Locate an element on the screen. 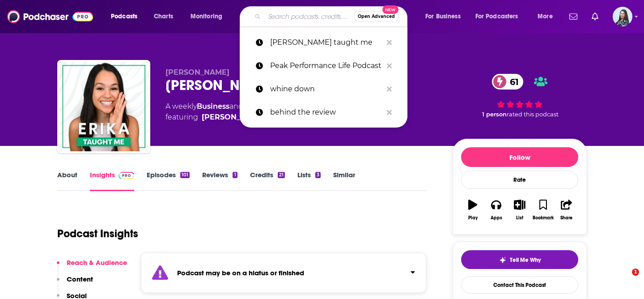  div: 1 is located at coordinates (235, 175).